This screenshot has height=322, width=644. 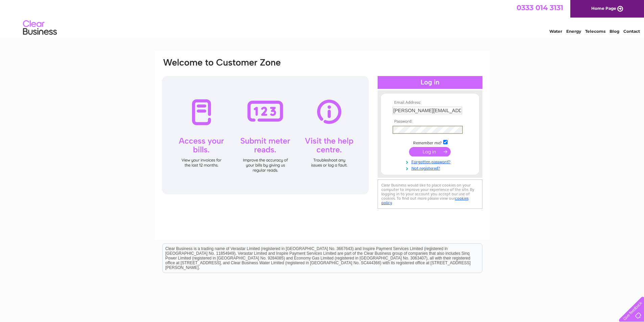 What do you see at coordinates (540, 7) in the screenshot?
I see `span: 0333 014 3131` at bounding box center [540, 7].